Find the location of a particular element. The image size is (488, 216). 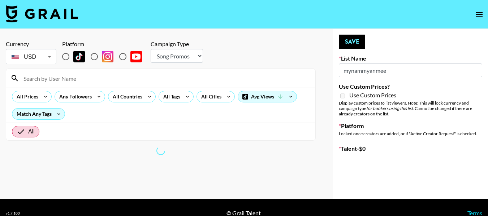

span: All is located at coordinates (31, 132).